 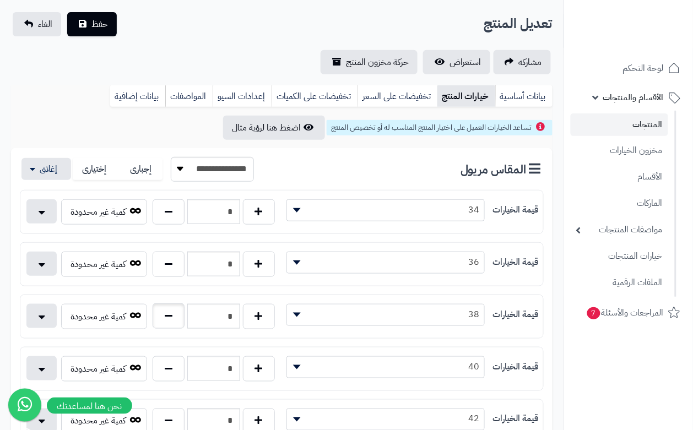 I want to click on a: خيارات المنتج, so click(x=466, y=96).